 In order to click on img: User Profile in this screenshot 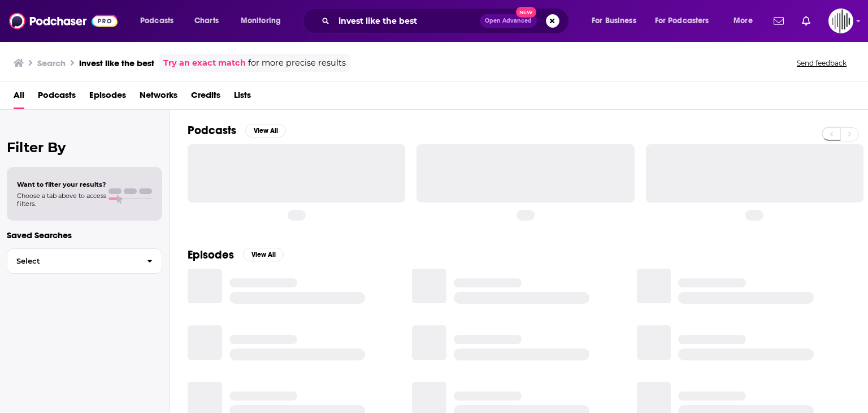, I will do `click(841, 21)`.